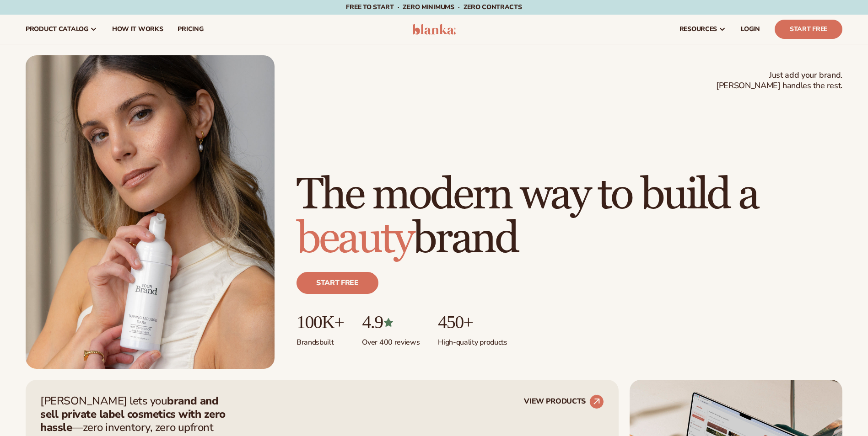  Describe the element at coordinates (569, 217) in the screenshot. I see `h1: The modern way to build a brand` at that location.